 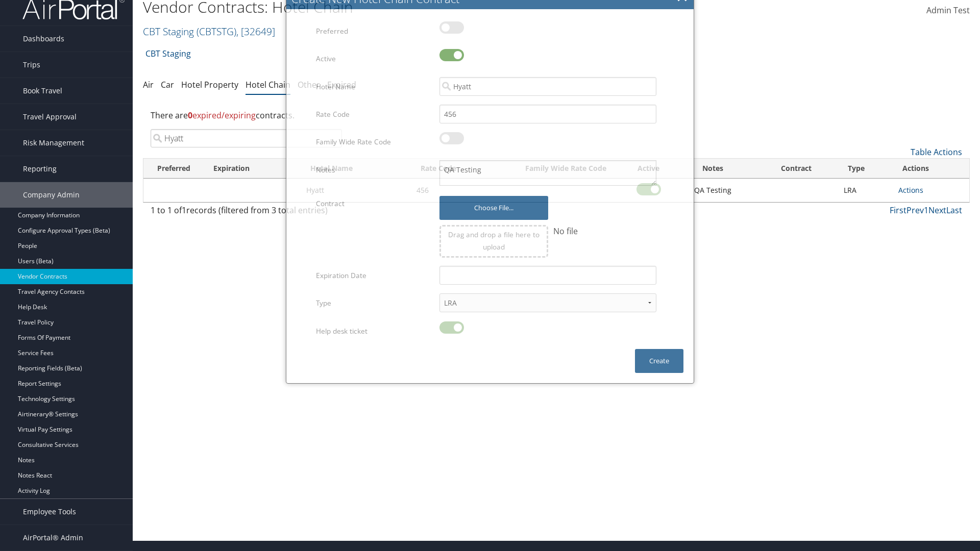 What do you see at coordinates (53, 537) in the screenshot?
I see `span: AirPortal® Admin` at bounding box center [53, 537].